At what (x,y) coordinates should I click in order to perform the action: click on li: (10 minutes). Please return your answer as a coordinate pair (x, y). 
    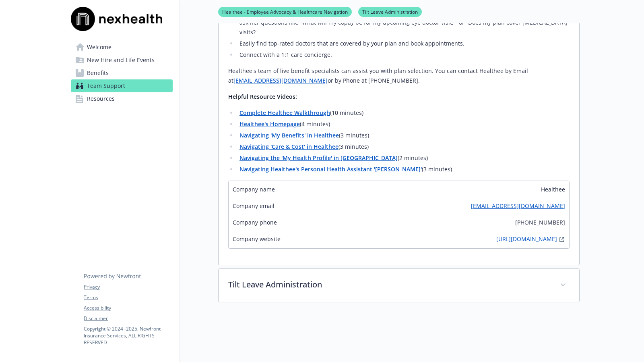
    Looking at the image, I should click on (403, 113).